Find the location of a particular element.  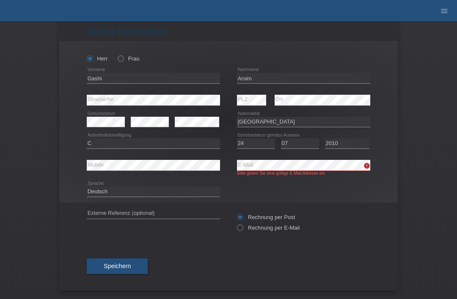

label: Rechnung per Post is located at coordinates (266, 217).